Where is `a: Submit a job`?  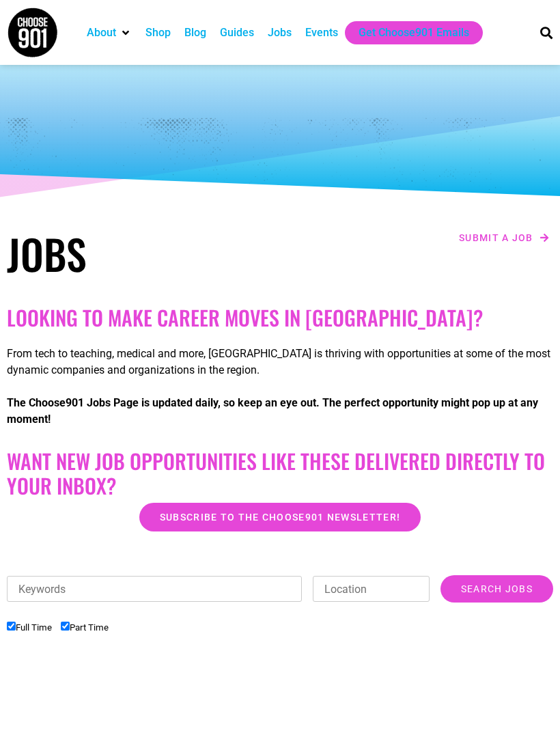
a: Submit a job is located at coordinates (504, 237).